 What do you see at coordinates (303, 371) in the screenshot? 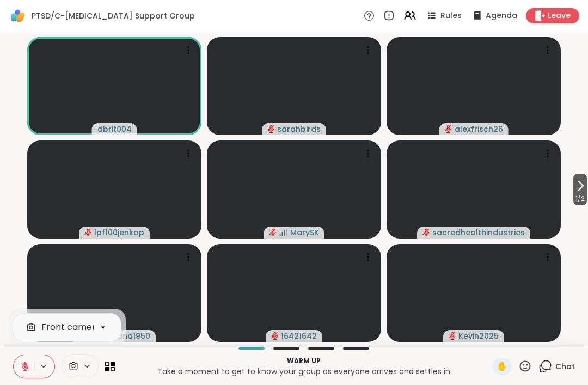
I see `p: Take a moment to get to know your group as everyone arrives and settles in` at bounding box center [303, 371].